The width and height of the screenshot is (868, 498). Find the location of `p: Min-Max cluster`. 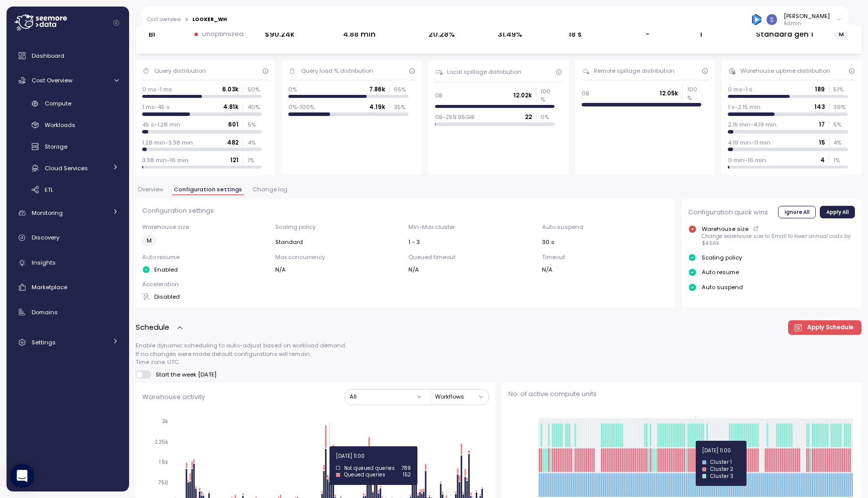

p: Min-Max cluster is located at coordinates (472, 227).